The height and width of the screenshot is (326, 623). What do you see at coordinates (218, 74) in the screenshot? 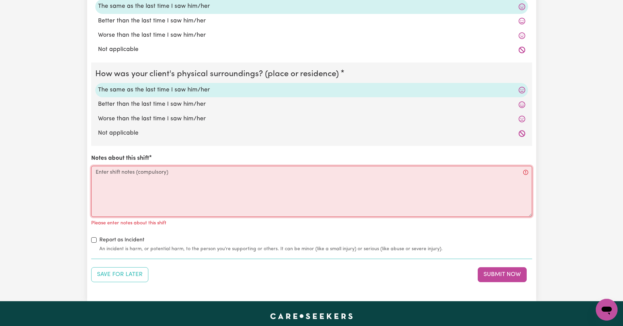
I see `legend: How was your client's physical surroundings? (place or residence)` at bounding box center [218, 74].